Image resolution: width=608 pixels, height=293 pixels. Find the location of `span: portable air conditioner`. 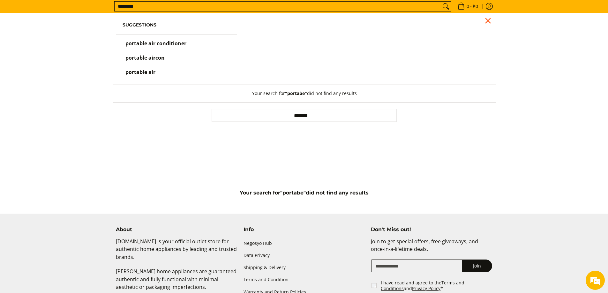

span: portable air conditioner is located at coordinates (156, 43).